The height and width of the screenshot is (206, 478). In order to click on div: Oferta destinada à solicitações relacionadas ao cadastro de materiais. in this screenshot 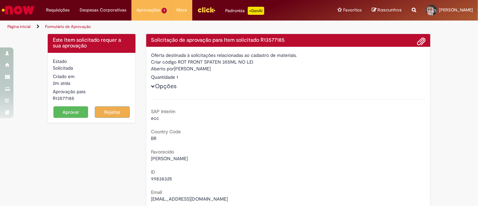, I will do `click(289, 55)`.